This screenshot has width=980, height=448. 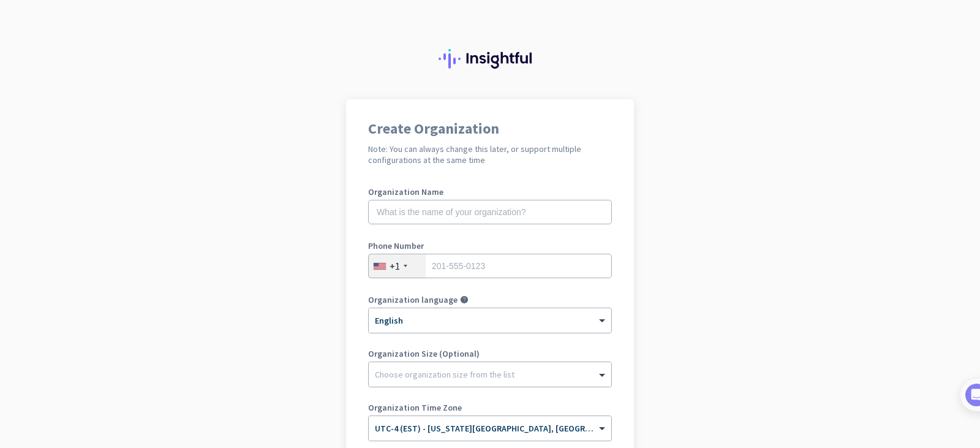 What do you see at coordinates (490, 128) in the screenshot?
I see `h1: Create Organization` at bounding box center [490, 128].